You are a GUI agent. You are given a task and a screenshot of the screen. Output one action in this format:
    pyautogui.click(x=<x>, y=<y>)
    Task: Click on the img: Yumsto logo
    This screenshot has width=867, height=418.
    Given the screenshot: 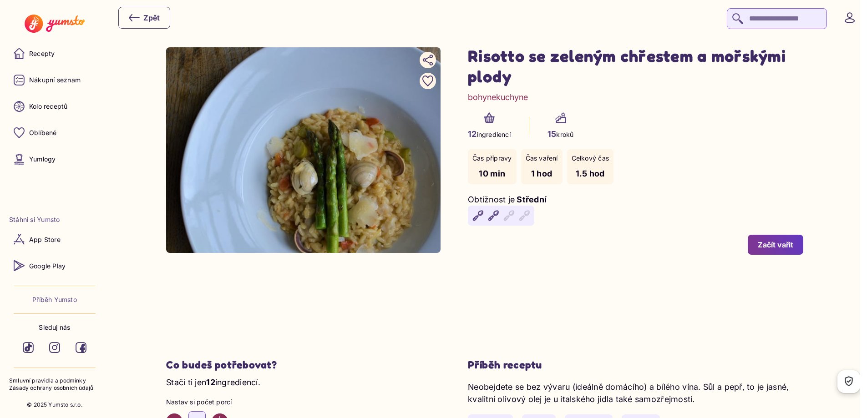 What is the action you would take?
    pyautogui.click(x=54, y=24)
    